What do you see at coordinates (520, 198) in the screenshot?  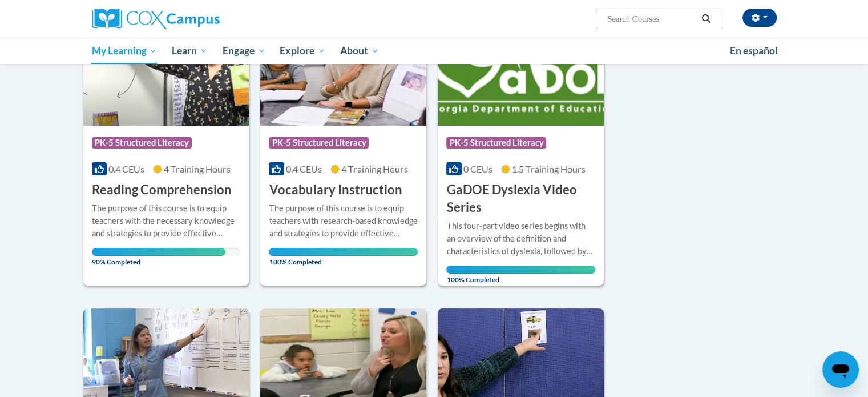 I see `h3: GaDOE Dyslexia Video Series` at bounding box center [520, 198].